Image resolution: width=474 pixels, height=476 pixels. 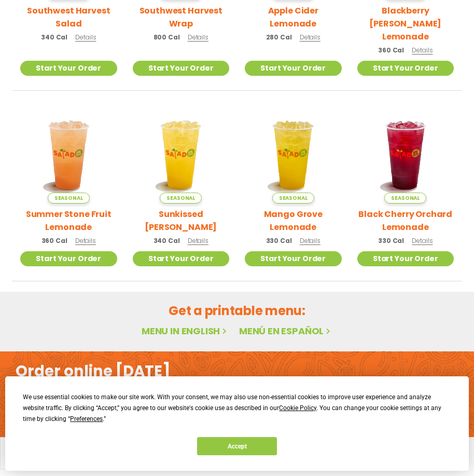 I want to click on div: We use essential cookies to make our site work. With your consent, we may also use non-essential ..., so click(x=236, y=408).